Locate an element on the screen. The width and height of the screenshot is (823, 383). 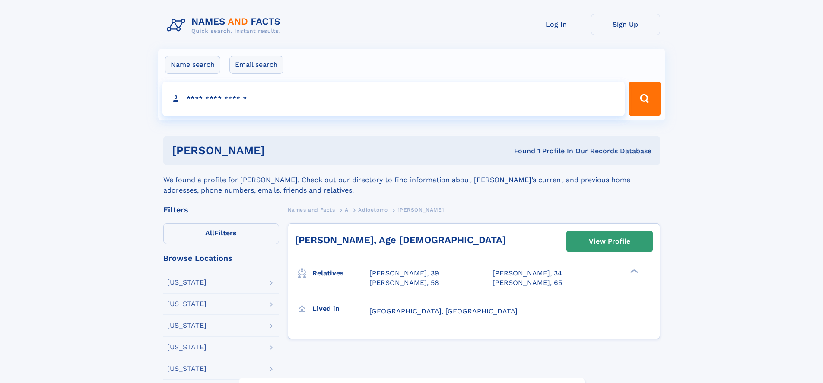
div: Browse Locations is located at coordinates (221, 258).